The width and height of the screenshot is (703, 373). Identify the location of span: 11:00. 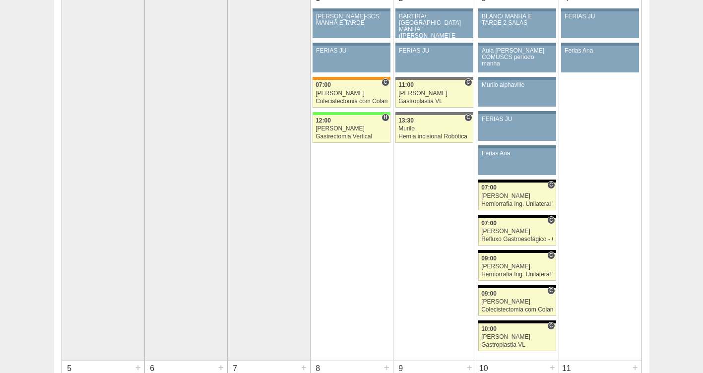
(406, 85).